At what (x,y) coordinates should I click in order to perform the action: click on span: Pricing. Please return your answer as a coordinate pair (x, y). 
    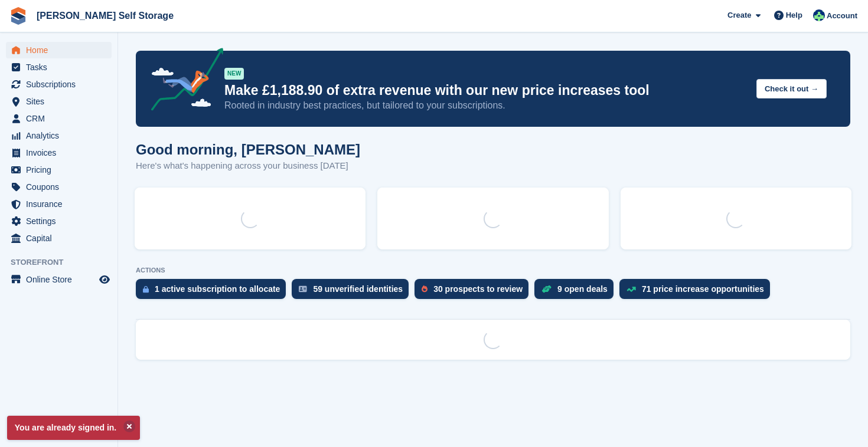
    Looking at the image, I should click on (62, 170).